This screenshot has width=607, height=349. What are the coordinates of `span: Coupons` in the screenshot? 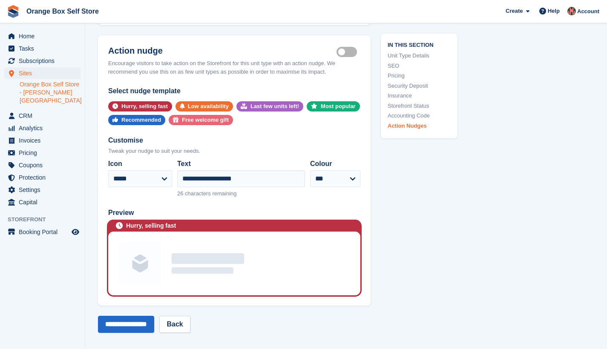 It's located at (44, 165).